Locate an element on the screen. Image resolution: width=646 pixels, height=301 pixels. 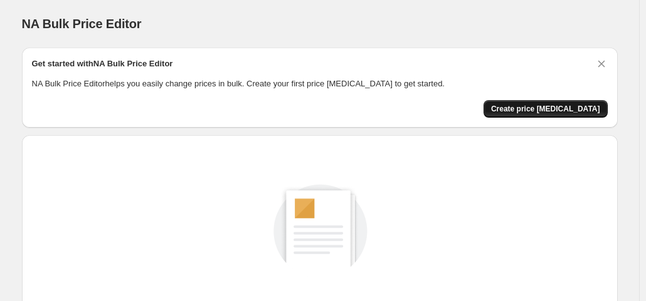
p: NA Bulk Price Editor helps you easily change prices in bulk. Create your first price [MEDICAL_DAT... is located at coordinates (320, 84).